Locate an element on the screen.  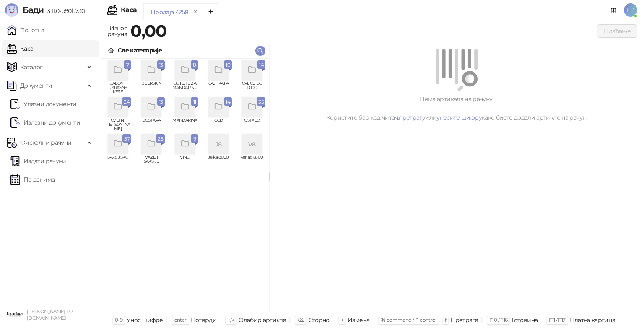
span: 9 is located at coordinates (194, 139).